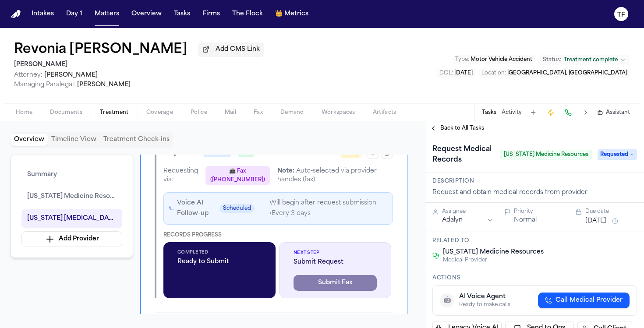 Image resolution: width=644 pixels, height=328 pixels. I want to click on button: Change status from Treatment complete, so click(584, 60).